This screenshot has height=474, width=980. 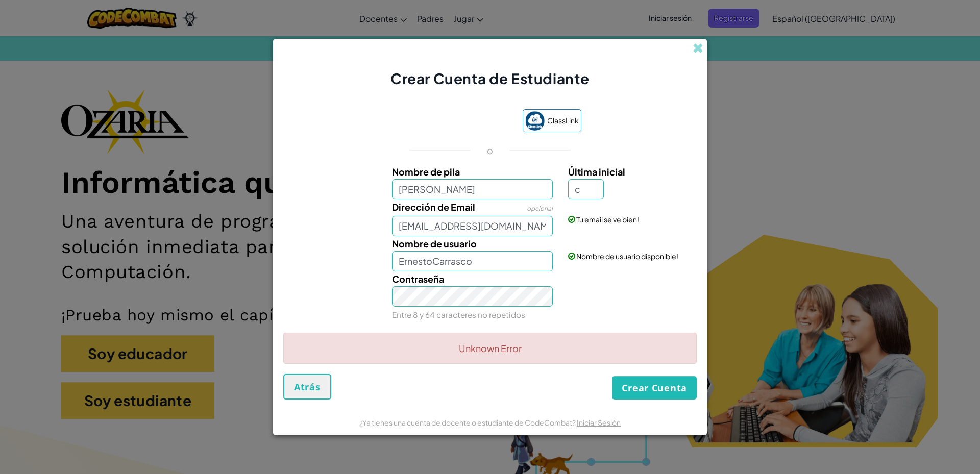 What do you see at coordinates (468, 423) in the screenshot?
I see `span: ¿Ya tienes una cuenta de docente o estudiante de CodeCombat?` at bounding box center [468, 423].